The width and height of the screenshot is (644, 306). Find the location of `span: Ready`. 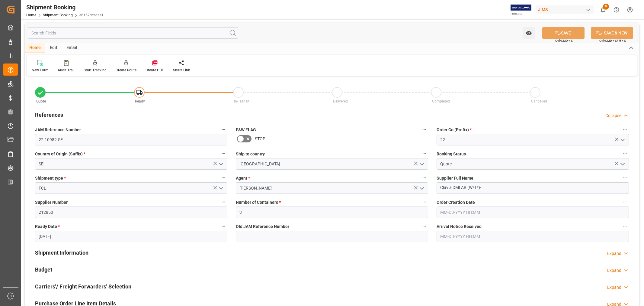

span: Ready is located at coordinates (140, 101).